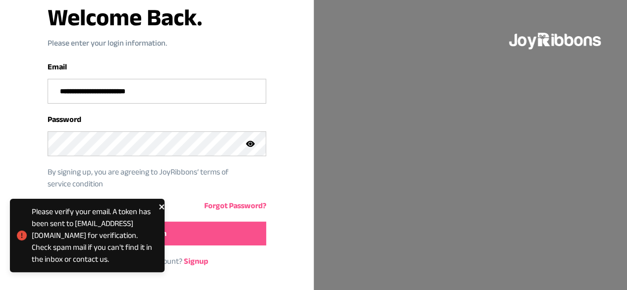  Describe the element at coordinates (160, 207) in the screenshot. I see `button: close` at that location.